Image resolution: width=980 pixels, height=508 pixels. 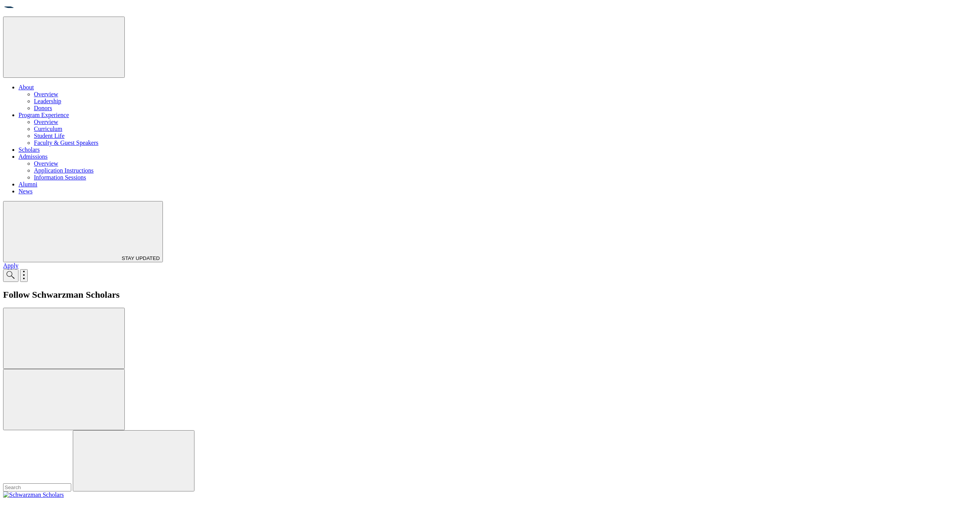 What do you see at coordinates (29, 149) in the screenshot?
I see `a: Scholars` at bounding box center [29, 149].